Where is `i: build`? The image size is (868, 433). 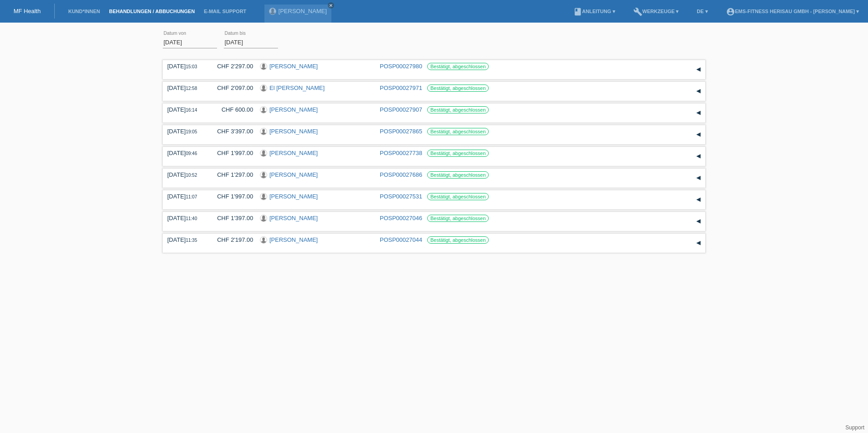
i: build is located at coordinates (638, 12).